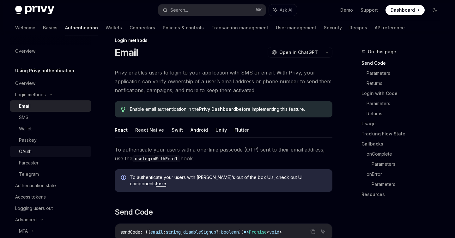  What do you see at coordinates (51, 163) in the screenshot?
I see `a: Farcaster` at bounding box center [51, 163].